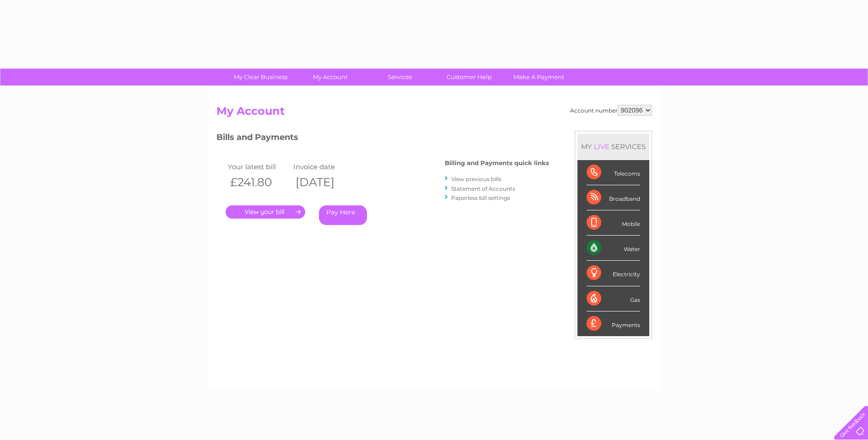 Image resolution: width=868 pixels, height=440 pixels. I want to click on div: Account number, so click(611, 110).